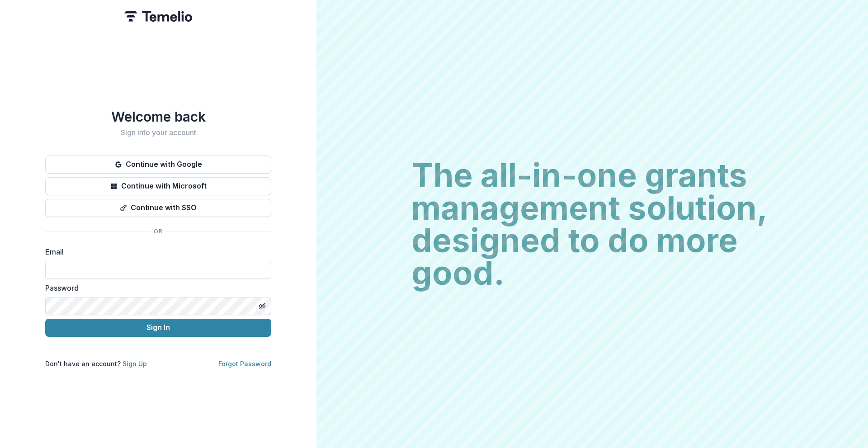 The width and height of the screenshot is (868, 448). What do you see at coordinates (262, 306) in the screenshot?
I see `button: Toggle password visibility` at bounding box center [262, 306].